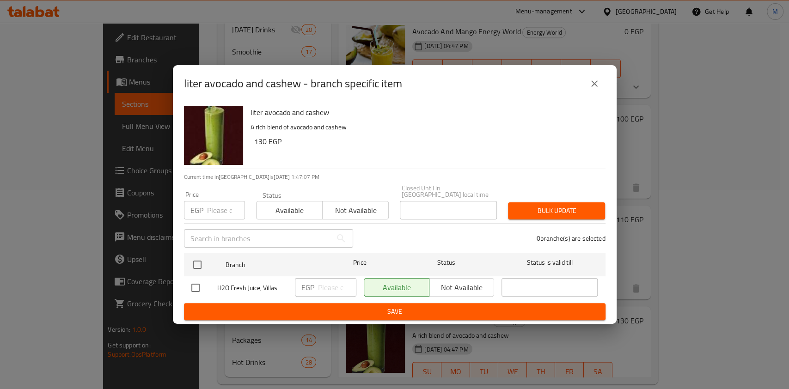 The image size is (789, 389). What do you see at coordinates (293, 84) in the screenshot?
I see `h2: liter avocado and cashew - branch specific item` at bounding box center [293, 84].